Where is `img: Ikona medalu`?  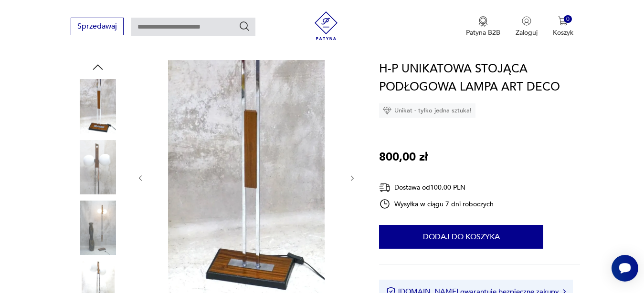
img: Ikona medalu is located at coordinates (483, 22).